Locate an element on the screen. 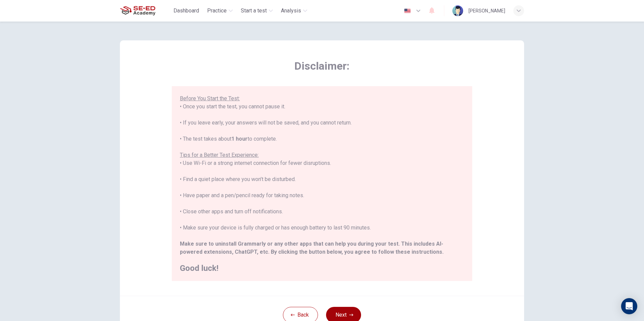  span: Analysis is located at coordinates (291, 10).